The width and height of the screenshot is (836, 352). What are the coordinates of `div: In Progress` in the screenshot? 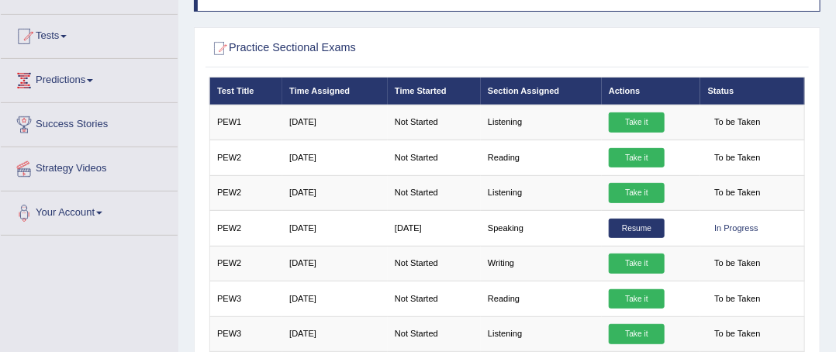 It's located at (737, 229).